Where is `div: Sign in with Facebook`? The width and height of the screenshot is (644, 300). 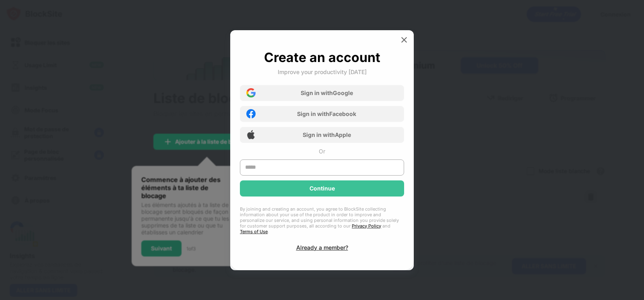
div: Sign in with Facebook is located at coordinates (327, 114).